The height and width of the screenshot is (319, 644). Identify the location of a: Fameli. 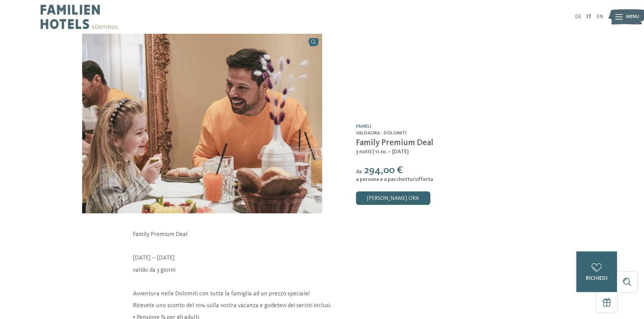
(363, 126).